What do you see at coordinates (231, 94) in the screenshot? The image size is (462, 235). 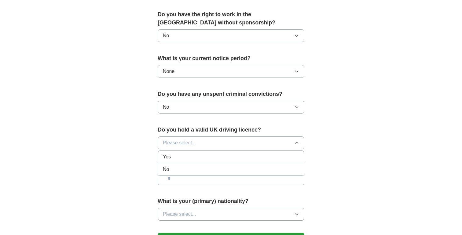 I see `label: Do you have any unspent criminal convictions?` at bounding box center [231, 94].